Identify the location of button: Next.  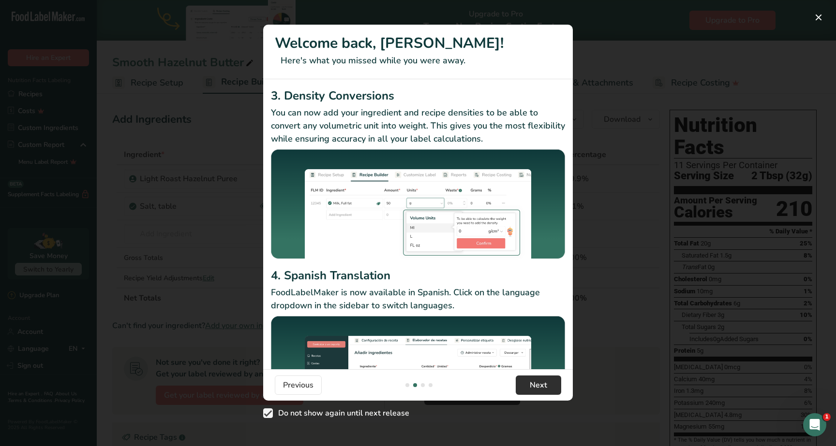
(538, 385).